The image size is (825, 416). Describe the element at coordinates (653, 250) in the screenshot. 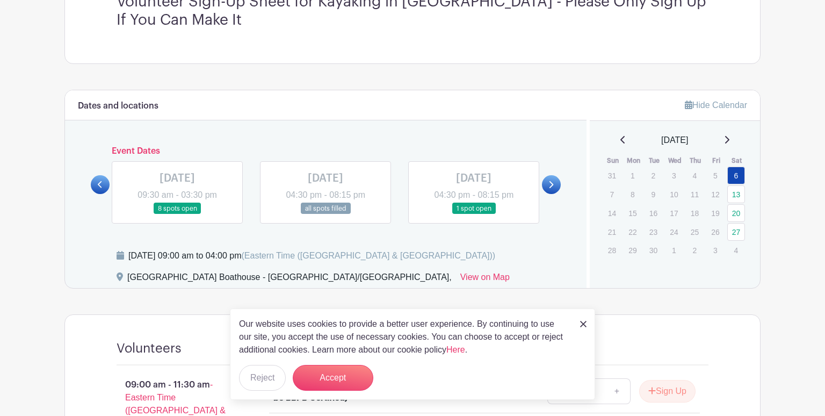

I see `p: 30` at that location.